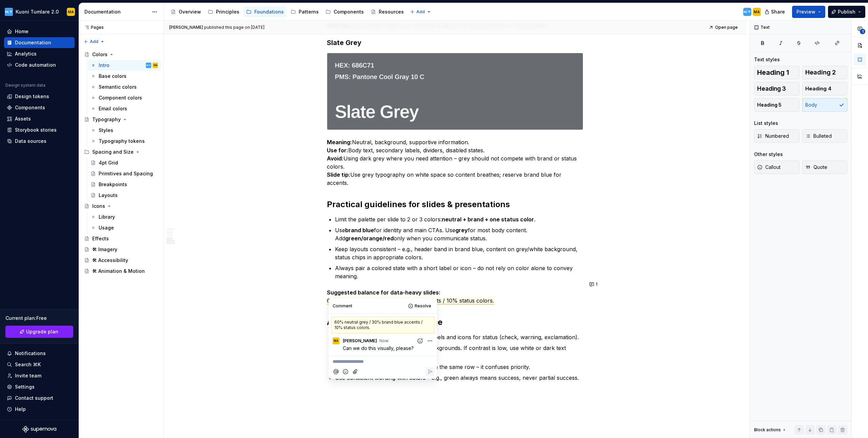  What do you see at coordinates (391, 12) in the screenshot?
I see `div: Resources` at bounding box center [391, 12].